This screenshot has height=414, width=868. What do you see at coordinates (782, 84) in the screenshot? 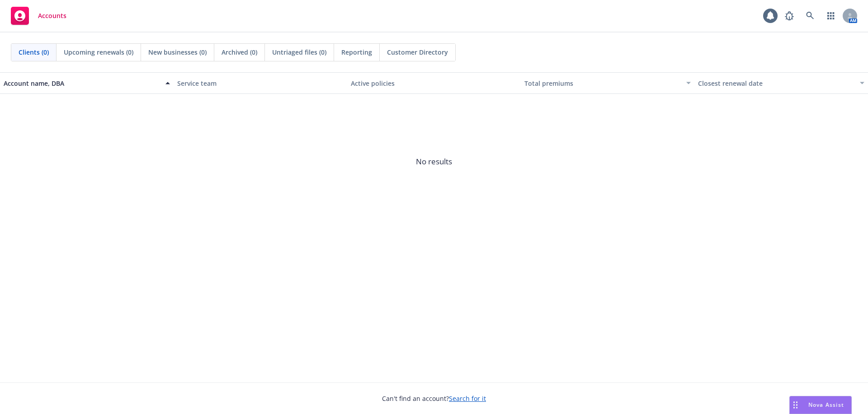
I see `button: Closest renewal date` at bounding box center [782, 84].